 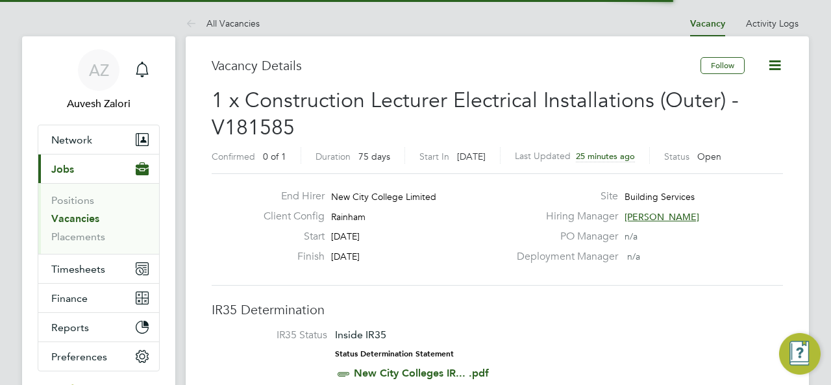 I want to click on label: Deployment Manager, so click(x=563, y=256).